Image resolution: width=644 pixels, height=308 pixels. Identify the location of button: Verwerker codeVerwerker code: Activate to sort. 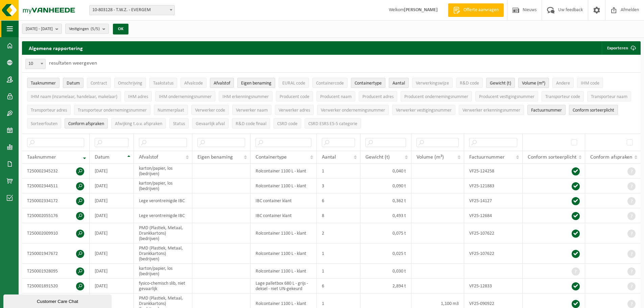
(210, 110).